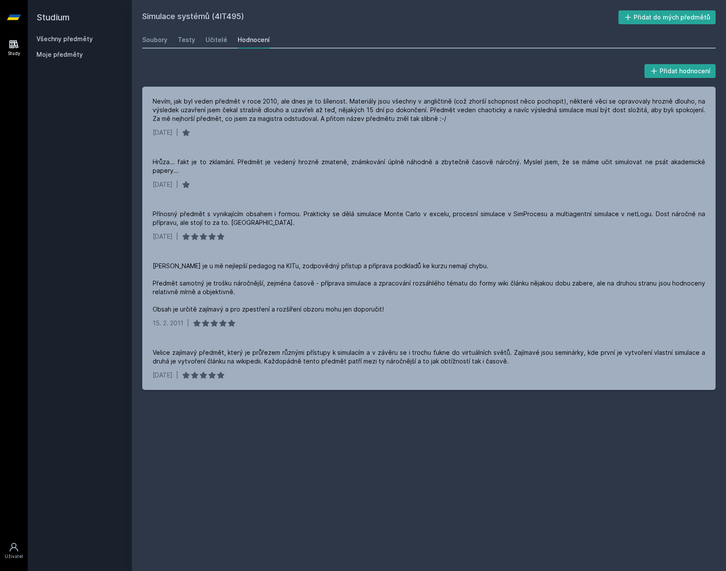 The height and width of the screenshot is (571, 726). Describe the element at coordinates (155, 40) in the screenshot. I see `div: Soubory` at that location.